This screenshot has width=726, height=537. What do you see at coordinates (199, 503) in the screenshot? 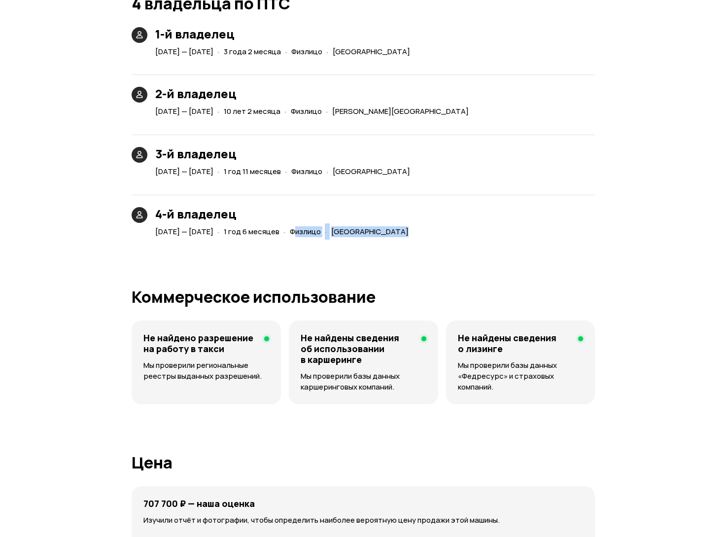
I see `h4: 707 700 ₽ — наша оценка` at bounding box center [199, 503].